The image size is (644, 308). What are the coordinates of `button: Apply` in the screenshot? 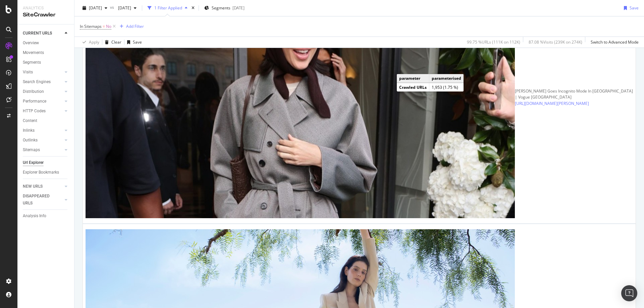 It's located at (90, 42).